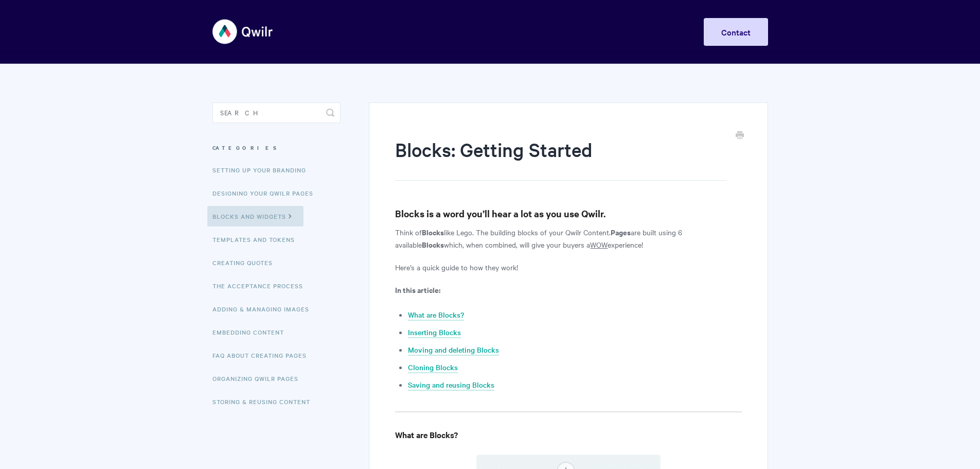  I want to click on input: Search, so click(276, 112).